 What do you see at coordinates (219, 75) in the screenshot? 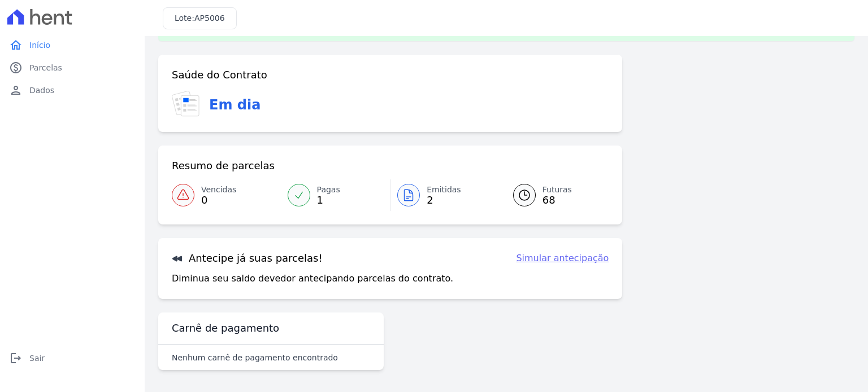
I see `h3: Saúde do Contrato` at bounding box center [219, 75].